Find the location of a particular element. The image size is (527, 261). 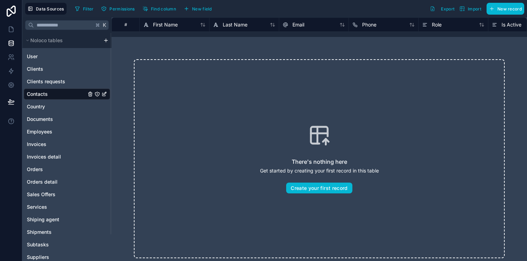

div: Services is located at coordinates (67, 207).